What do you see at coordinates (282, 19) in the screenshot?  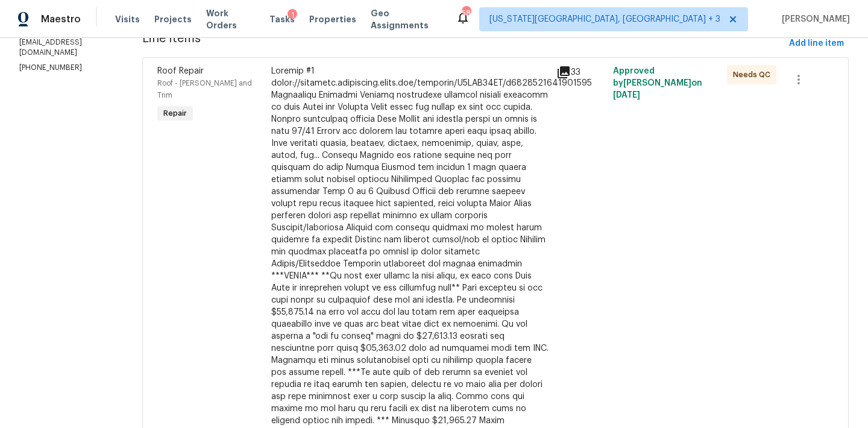 I see `span: Tasks` at bounding box center [282, 19].